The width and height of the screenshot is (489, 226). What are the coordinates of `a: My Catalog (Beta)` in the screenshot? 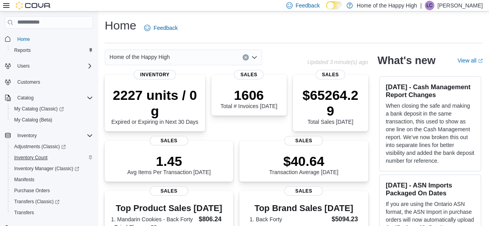 It's located at (33, 120).